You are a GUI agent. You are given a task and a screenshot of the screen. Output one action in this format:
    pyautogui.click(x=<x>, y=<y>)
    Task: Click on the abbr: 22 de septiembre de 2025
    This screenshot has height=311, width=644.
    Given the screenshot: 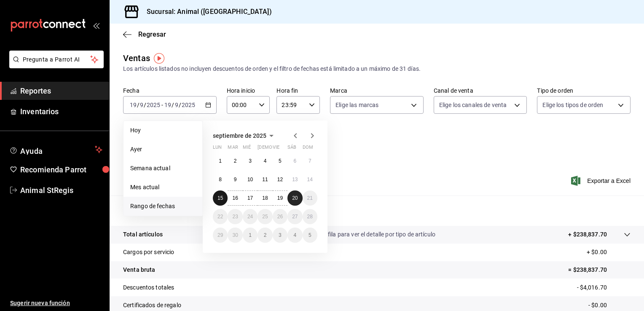 What is the action you would take?
    pyautogui.click(x=220, y=217)
    